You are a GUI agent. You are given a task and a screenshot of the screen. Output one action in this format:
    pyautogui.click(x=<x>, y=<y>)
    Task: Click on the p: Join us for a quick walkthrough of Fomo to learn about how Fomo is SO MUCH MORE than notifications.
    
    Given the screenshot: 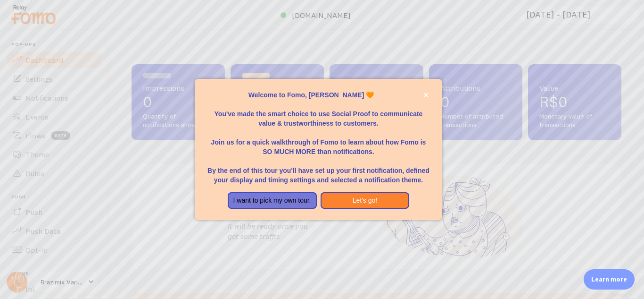 What is the action you would take?
    pyautogui.click(x=318, y=142)
    